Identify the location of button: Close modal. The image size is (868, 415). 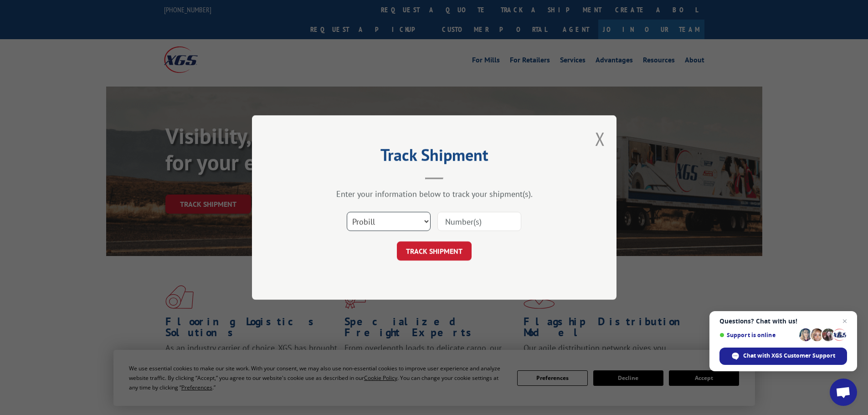
(600, 139).